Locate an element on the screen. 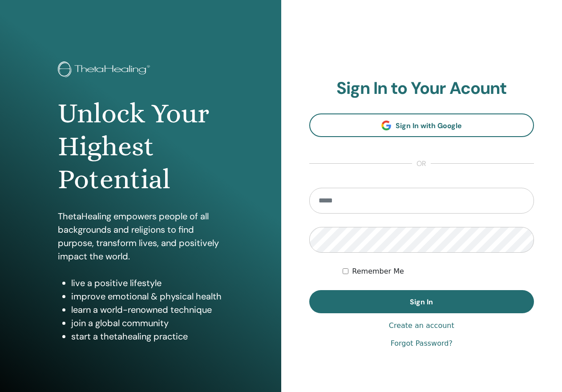 Image resolution: width=562 pixels, height=392 pixels. div: Keep me authenticated indefinitely or until I manually logout is located at coordinates (438, 271).